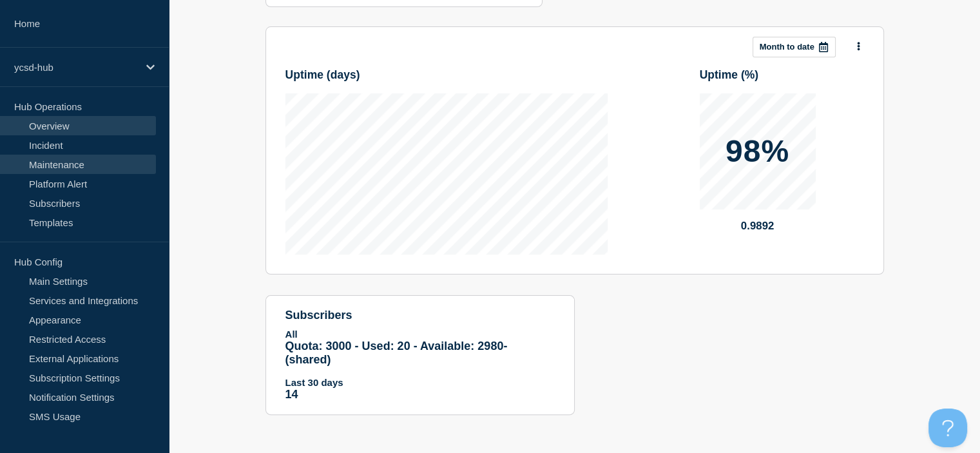 Image resolution: width=980 pixels, height=453 pixels. I want to click on h3: Uptime ( days ), so click(447, 75).